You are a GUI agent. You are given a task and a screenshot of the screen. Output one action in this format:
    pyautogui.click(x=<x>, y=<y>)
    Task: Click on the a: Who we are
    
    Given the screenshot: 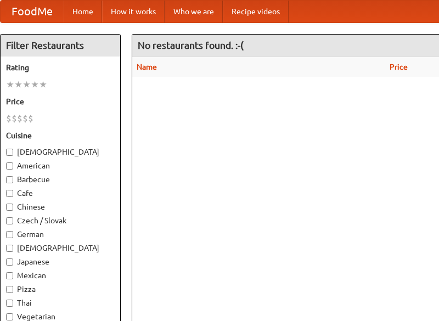 What is the action you would take?
    pyautogui.click(x=194, y=12)
    